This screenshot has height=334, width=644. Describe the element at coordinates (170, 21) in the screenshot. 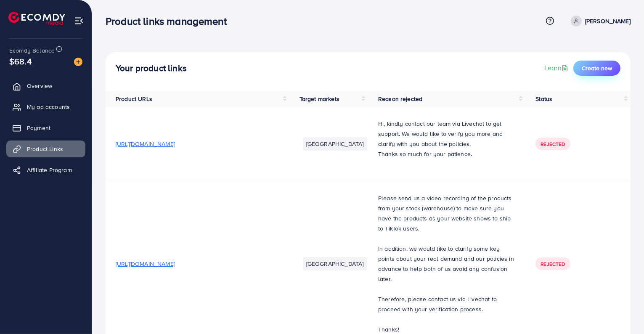

I see `h3: Product links management` at that location.